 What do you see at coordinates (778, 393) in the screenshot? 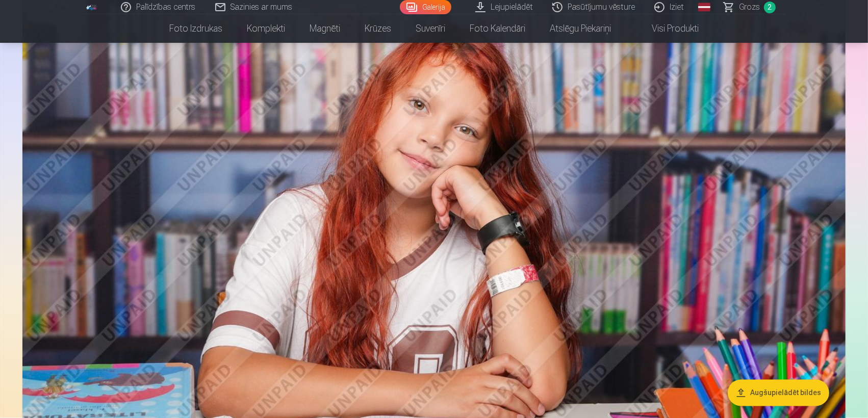
I see `button: Augšupielādēt bildes` at bounding box center [778, 393].